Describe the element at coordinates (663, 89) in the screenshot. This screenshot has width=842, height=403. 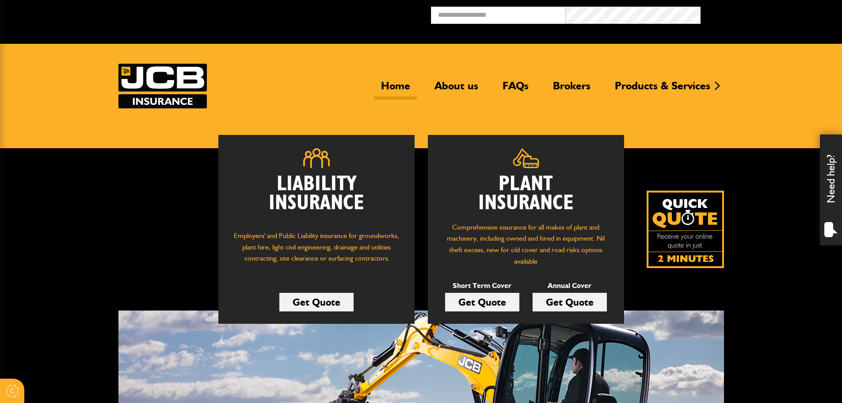
I see `a: Products & Services` at that location.